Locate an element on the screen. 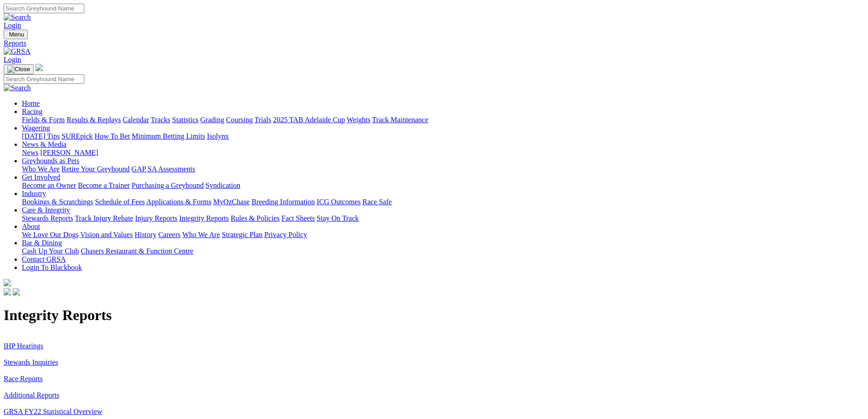 Image resolution: width=868 pixels, height=419 pixels. a: Privacy Policy is located at coordinates (286, 234).